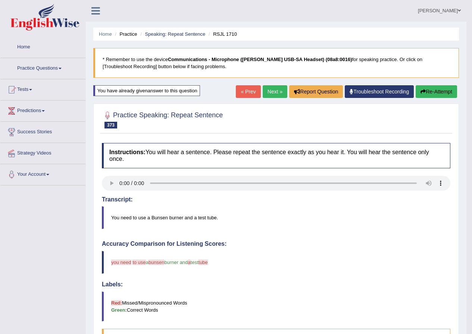  What do you see at coordinates (436, 92) in the screenshot?
I see `button: Re-Attempt` at bounding box center [436, 92].